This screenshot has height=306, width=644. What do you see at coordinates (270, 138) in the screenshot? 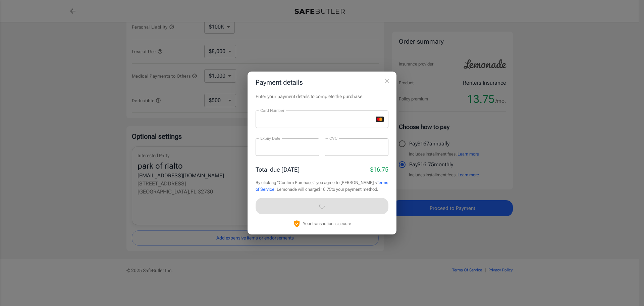
I see `label: Expiry Date` at bounding box center [270, 138].